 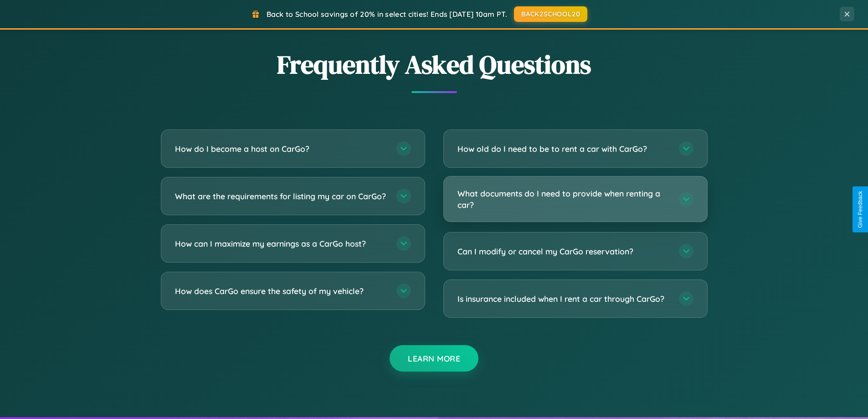 I want to click on h3: What documents do I need to provide when renting a car?, so click(x=564, y=198).